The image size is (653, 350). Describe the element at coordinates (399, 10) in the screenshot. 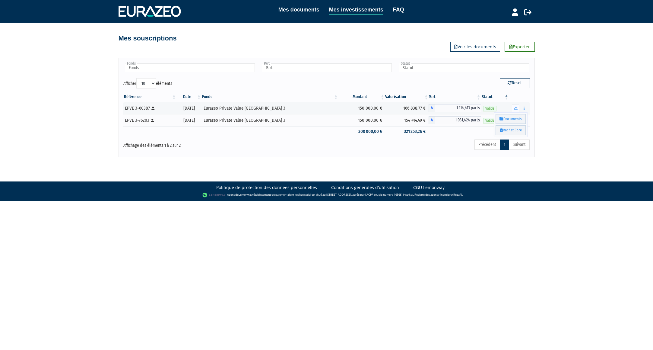

I see `a: FAQ` at that location.